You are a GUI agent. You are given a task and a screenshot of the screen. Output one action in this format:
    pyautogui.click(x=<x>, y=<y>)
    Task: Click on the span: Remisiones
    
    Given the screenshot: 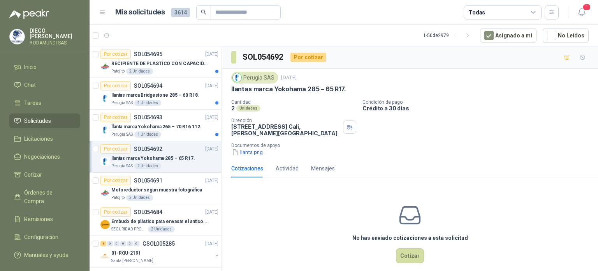 What is the action you would take?
    pyautogui.click(x=39, y=219)
    